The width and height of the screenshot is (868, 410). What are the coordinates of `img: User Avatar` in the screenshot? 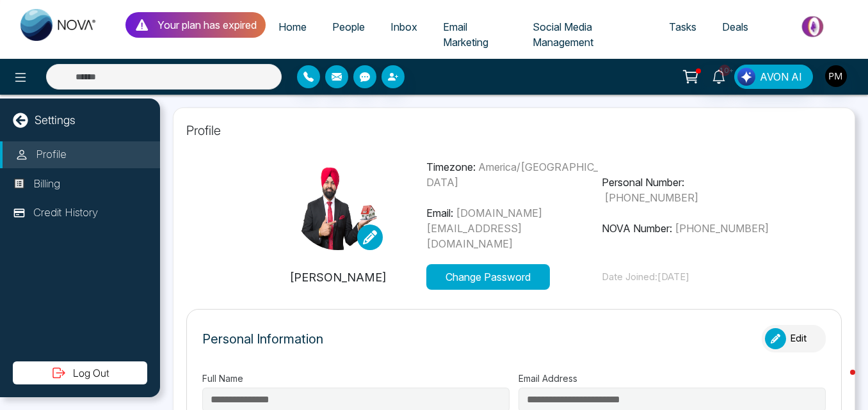 It's located at (836, 76).